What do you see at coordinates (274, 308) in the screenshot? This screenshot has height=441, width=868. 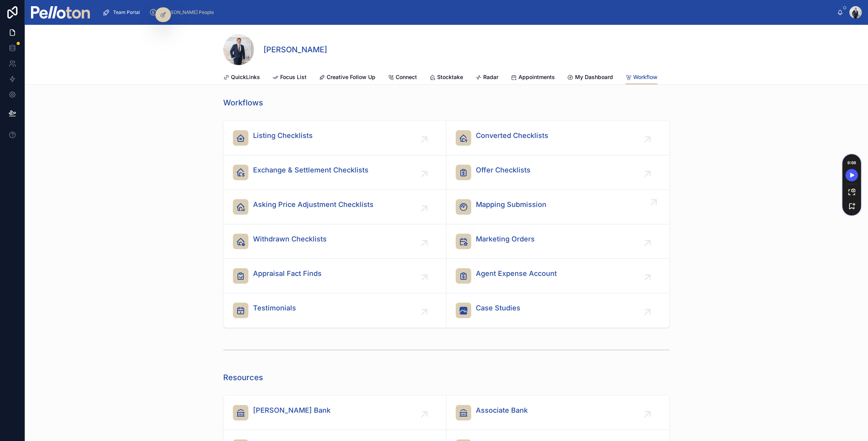 I see `span: Testimonials` at bounding box center [274, 308].